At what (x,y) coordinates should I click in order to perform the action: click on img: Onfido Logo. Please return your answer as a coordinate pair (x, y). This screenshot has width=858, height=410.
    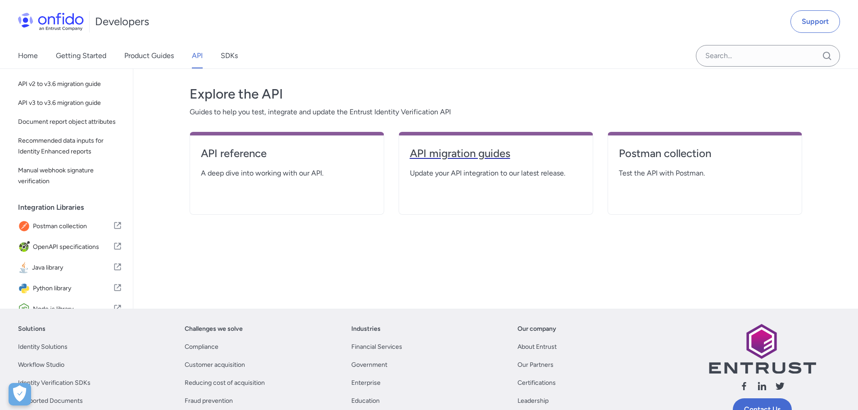
    Looking at the image, I should click on (51, 22).